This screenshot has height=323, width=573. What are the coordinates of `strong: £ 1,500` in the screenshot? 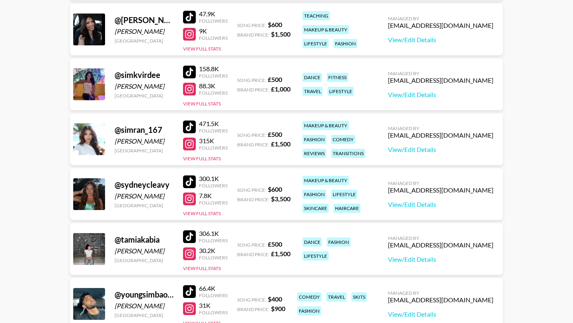 It's located at (281, 253).